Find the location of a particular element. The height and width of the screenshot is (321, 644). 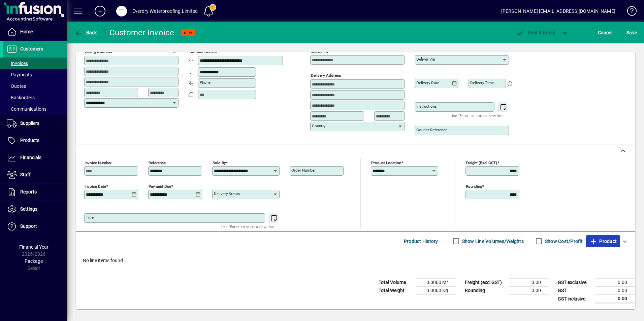

span: Reports is located at coordinates (28, 192).